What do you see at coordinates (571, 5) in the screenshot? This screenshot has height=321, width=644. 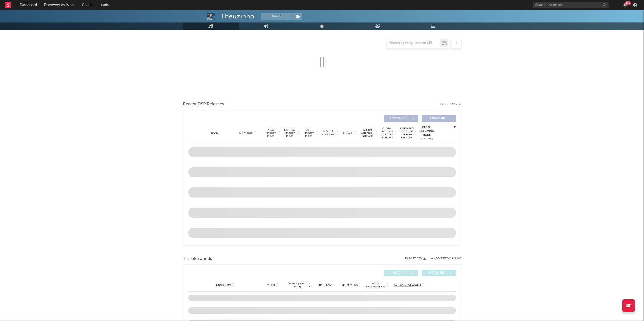 I see `input: Search for artists` at bounding box center [571, 5].